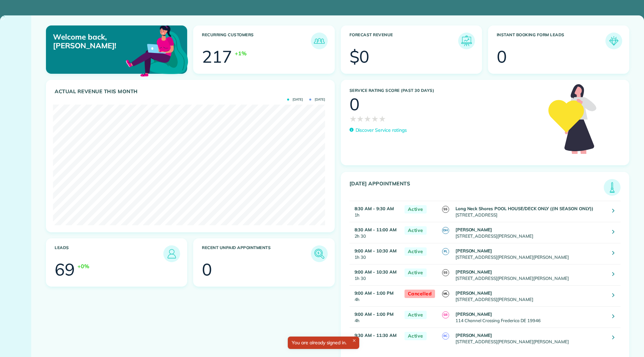  I want to click on td: 2h 30, so click(375, 233).